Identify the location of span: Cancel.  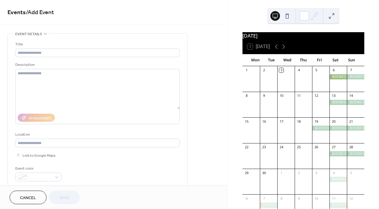
(28, 198).